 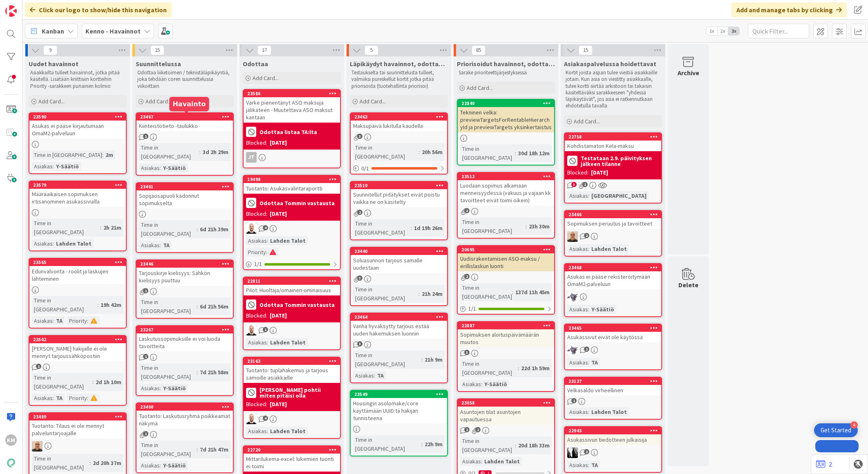 What do you see at coordinates (400, 317) in the screenshot?
I see `div: 23464` at bounding box center [400, 317].